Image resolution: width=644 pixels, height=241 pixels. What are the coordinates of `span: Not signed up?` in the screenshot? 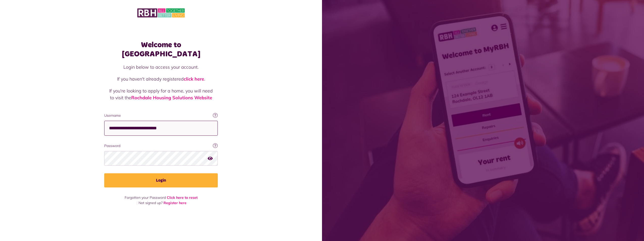 It's located at (151, 203).